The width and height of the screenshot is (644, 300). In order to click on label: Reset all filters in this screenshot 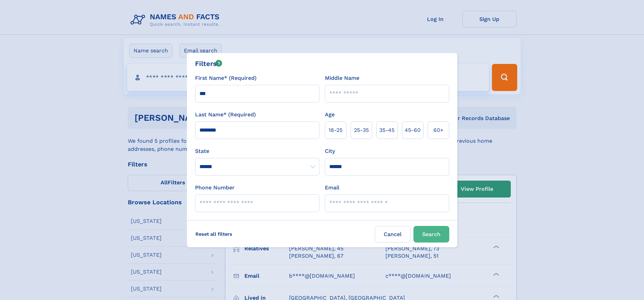, I will do `click(214, 234)`.